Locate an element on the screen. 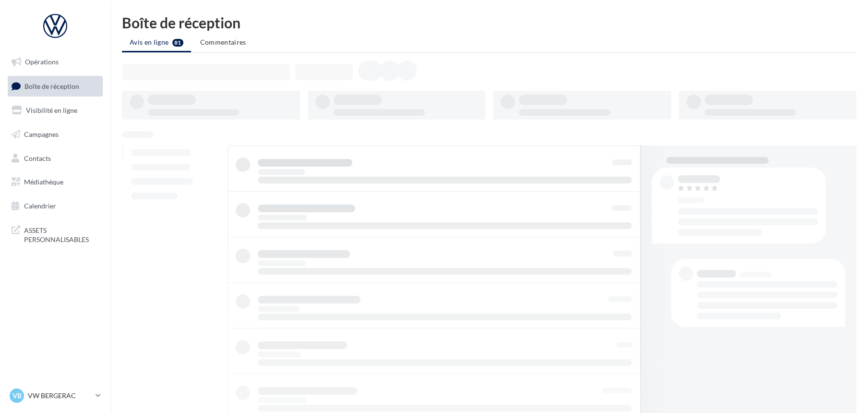 This screenshot has height=413, width=868. span: Calendrier is located at coordinates (40, 205).